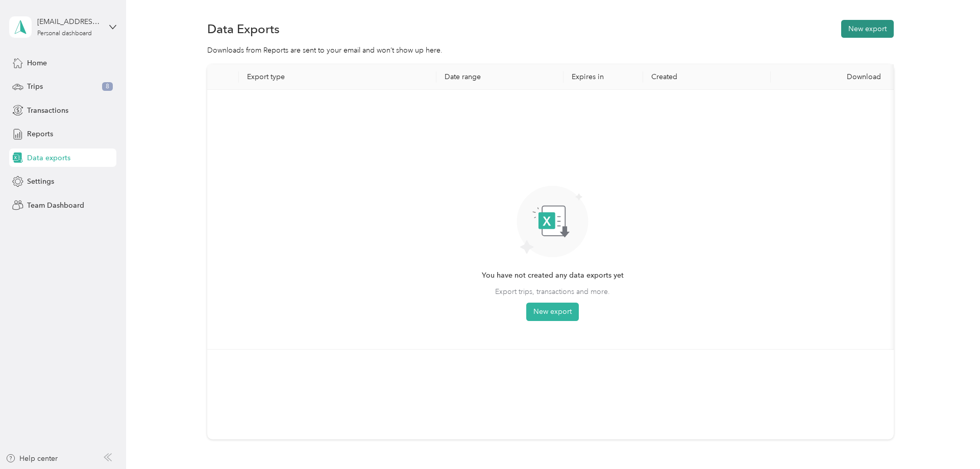  I want to click on span: Settings, so click(40, 181).